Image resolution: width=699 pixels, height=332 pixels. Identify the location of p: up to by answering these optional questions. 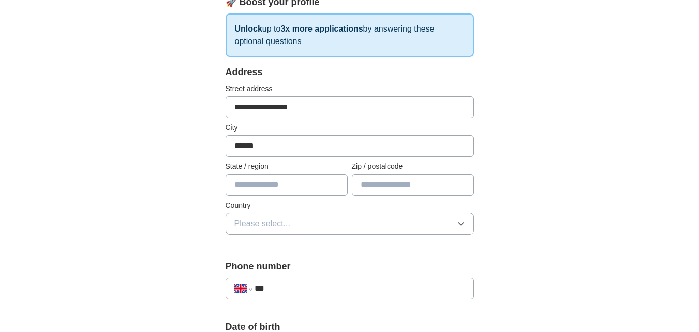
(350, 35).